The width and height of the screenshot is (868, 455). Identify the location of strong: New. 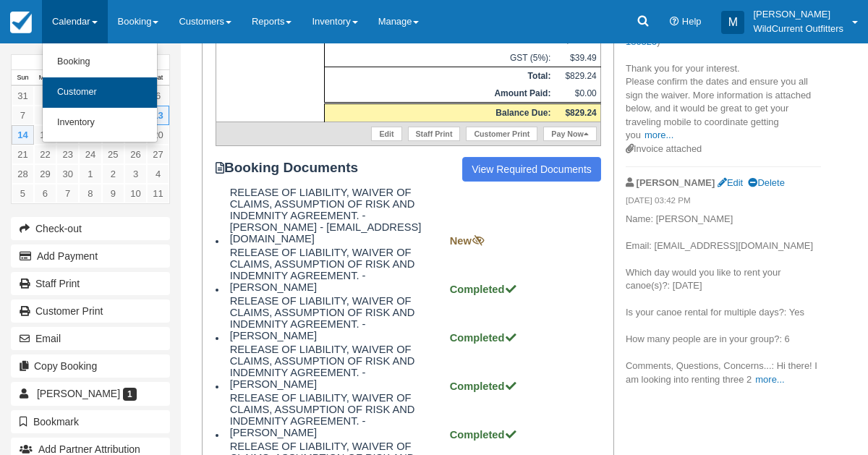
(467, 241).